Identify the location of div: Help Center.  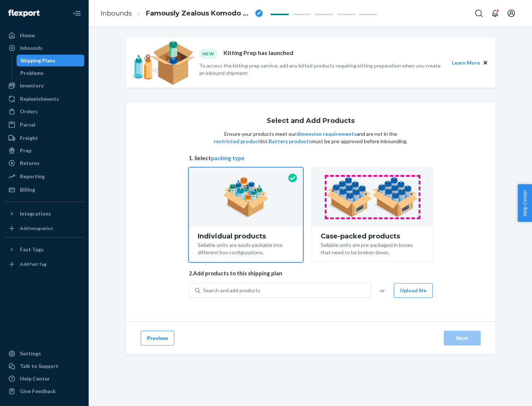
(35, 379).